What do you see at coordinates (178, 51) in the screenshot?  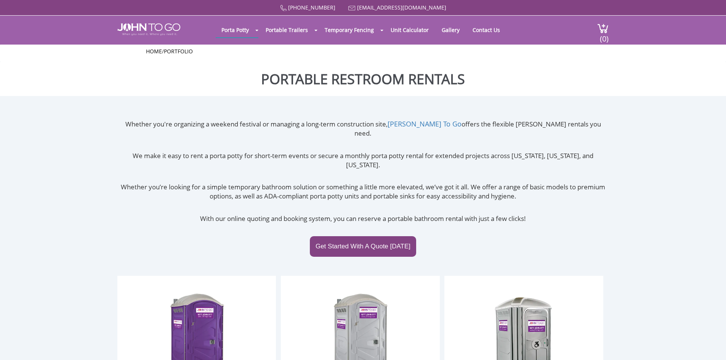 I see `a: Portfolio` at bounding box center [178, 51].